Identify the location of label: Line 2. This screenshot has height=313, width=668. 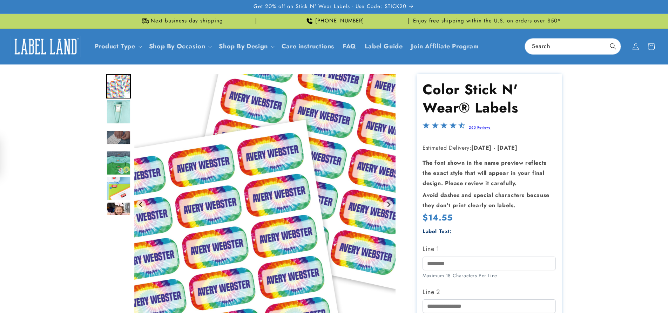
(489, 292).